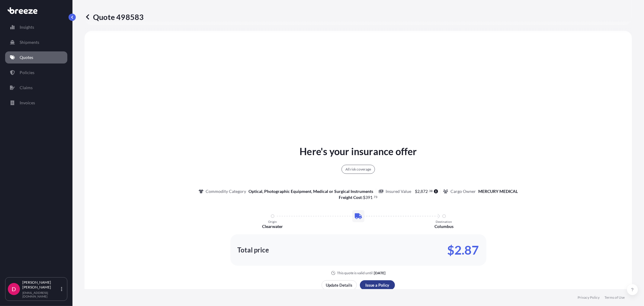  Describe the element at coordinates (272, 222) in the screenshot. I see `p: Origin` at that location.